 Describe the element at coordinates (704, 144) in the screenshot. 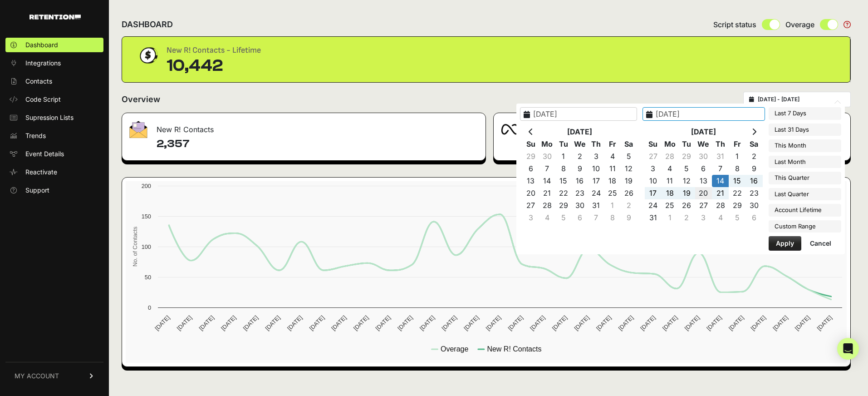

I see `th: We` at that location.